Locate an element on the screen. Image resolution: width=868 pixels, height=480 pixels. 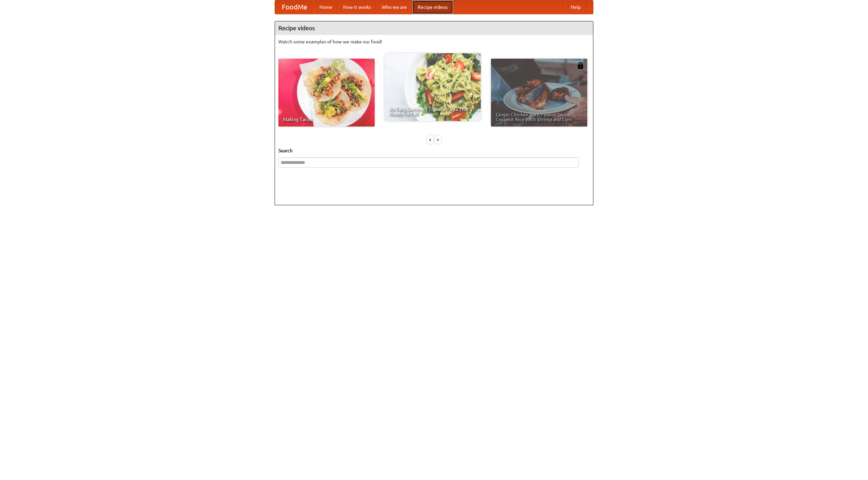
a: Help is located at coordinates (576, 7).